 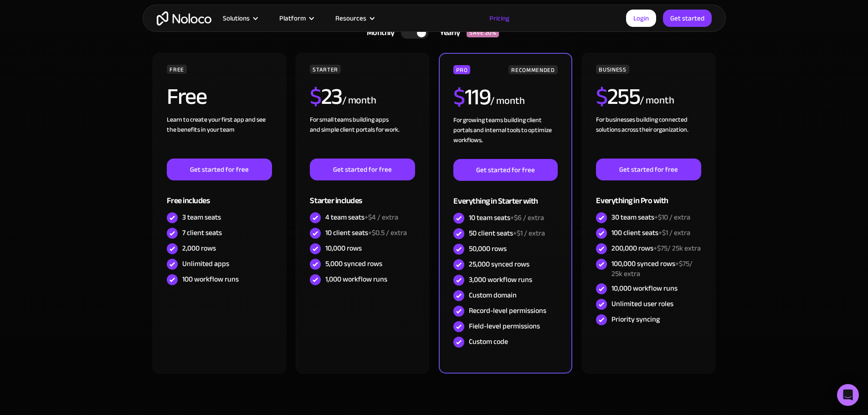 What do you see at coordinates (219, 137) in the screenshot?
I see `div: Learn to create your first app and see the benefits in your team ‍` at bounding box center [219, 137].